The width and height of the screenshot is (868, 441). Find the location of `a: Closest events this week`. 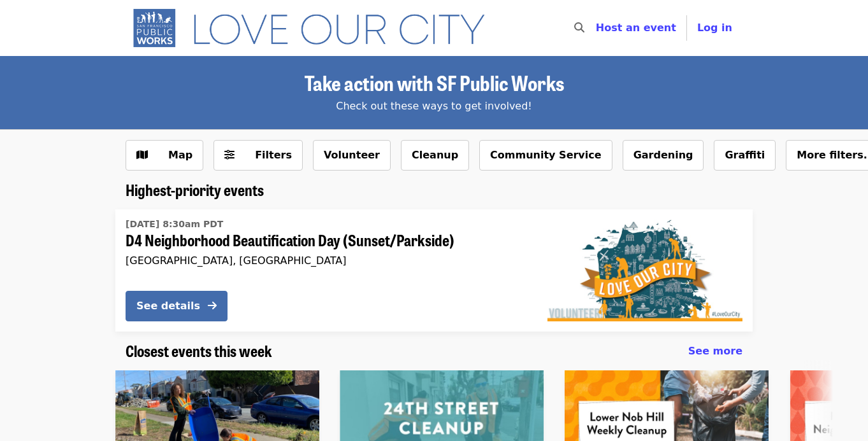

a: Closest events this week is located at coordinates (199, 351).